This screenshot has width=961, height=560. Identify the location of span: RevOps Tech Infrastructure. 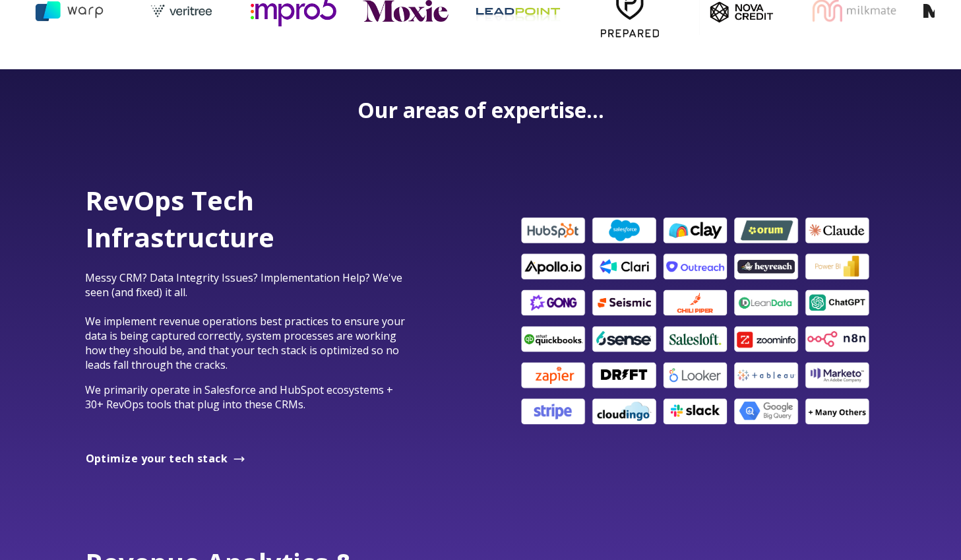
(180, 218).